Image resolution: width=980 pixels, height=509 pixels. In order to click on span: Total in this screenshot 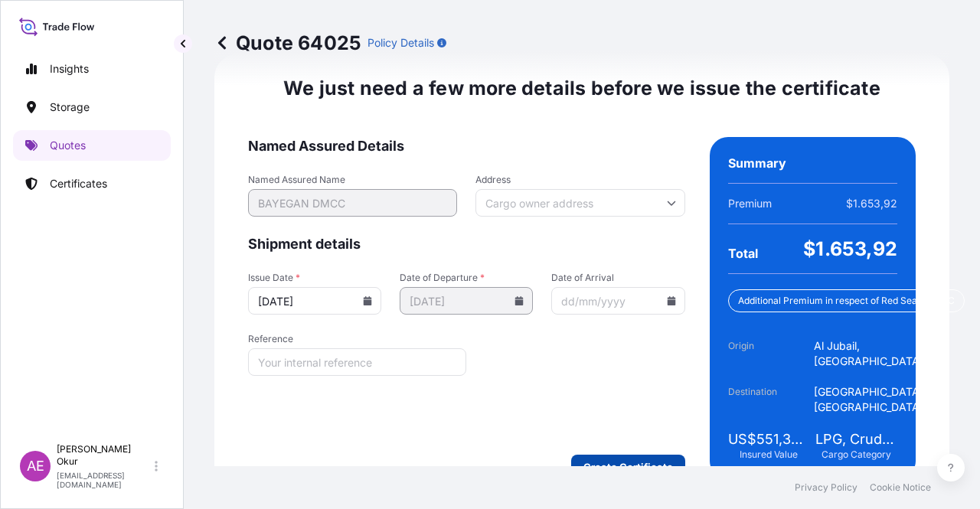, I will do `click(743, 253)`.